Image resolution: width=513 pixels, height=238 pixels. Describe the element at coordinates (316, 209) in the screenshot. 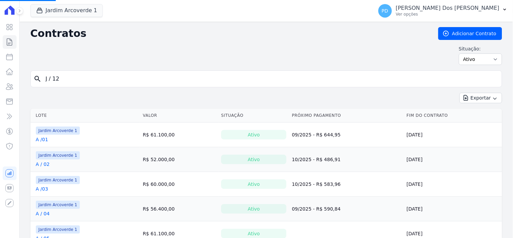

I see `a: 09/2025 - R$ 590,84` at that location.